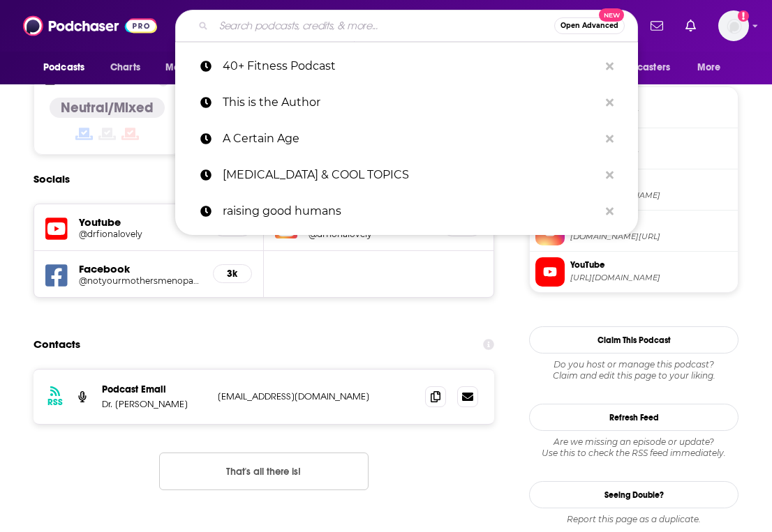 The image size is (772, 532). I want to click on h2: Contacts, so click(56, 345).